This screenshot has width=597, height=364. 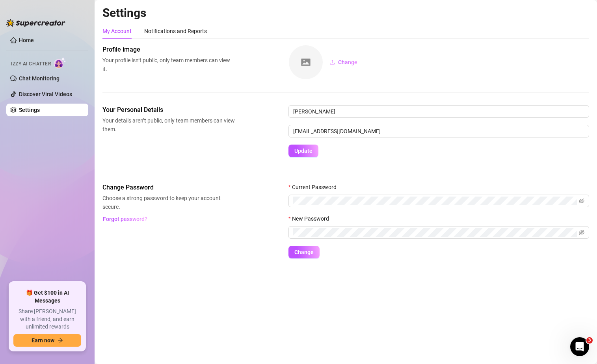 What do you see at coordinates (168, 65) in the screenshot?
I see `span: Your profile isn’t public, only team members can view it.` at bounding box center [168, 65].